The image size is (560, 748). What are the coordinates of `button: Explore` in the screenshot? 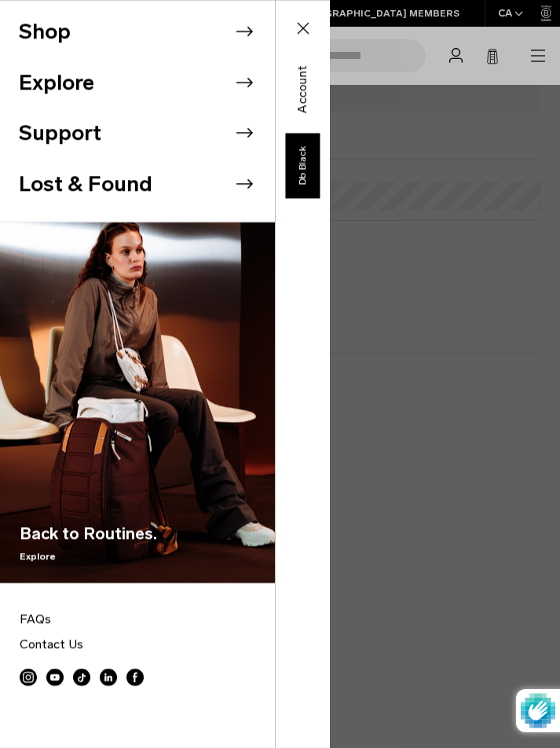 It's located at (56, 82).